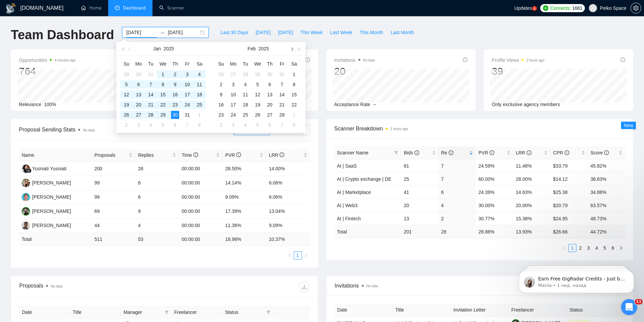 This screenshot has width=644, height=322. I want to click on img: Profile image for Mariia, so click(21, 26).